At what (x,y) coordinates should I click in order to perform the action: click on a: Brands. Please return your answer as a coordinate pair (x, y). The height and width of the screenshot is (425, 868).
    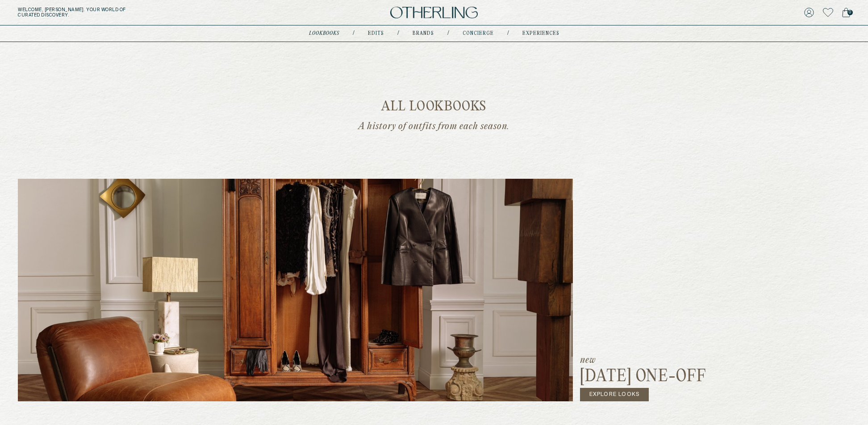
    Looking at the image, I should click on (424, 33).